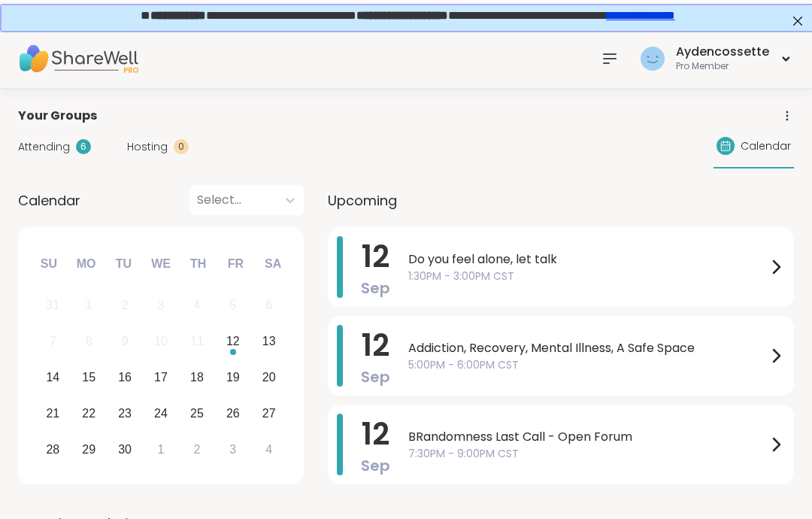  I want to click on span: Attending, so click(43, 147).